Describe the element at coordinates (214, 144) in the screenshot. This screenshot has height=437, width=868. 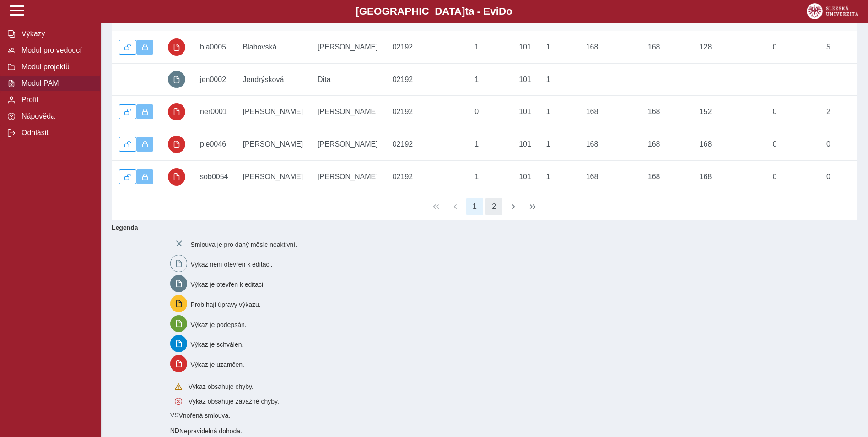
I see `td: ple0046` at that location.